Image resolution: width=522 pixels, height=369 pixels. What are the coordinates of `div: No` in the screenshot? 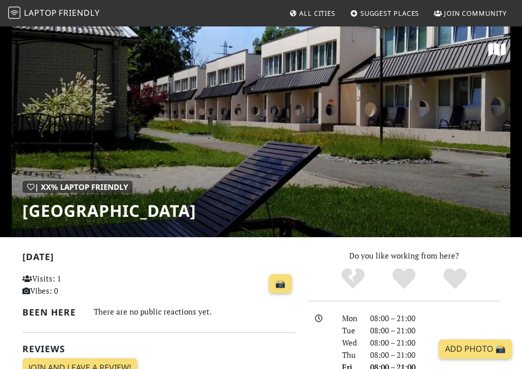 It's located at (352, 279).